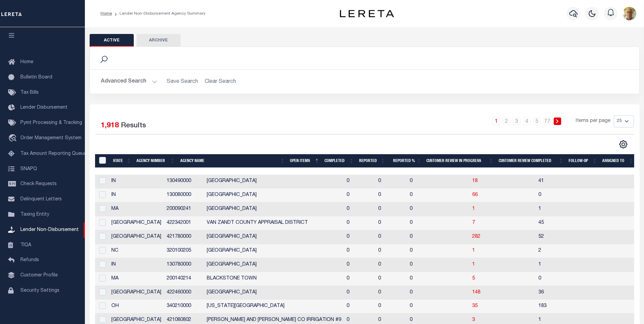  Describe the element at coordinates (184, 181) in the screenshot. I see `td: 130490000` at that location.